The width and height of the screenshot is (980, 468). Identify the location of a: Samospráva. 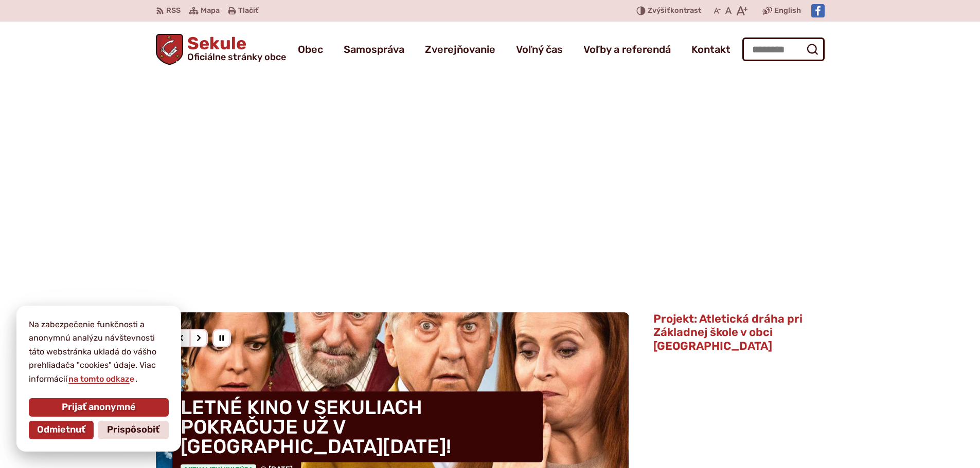
(374, 49).